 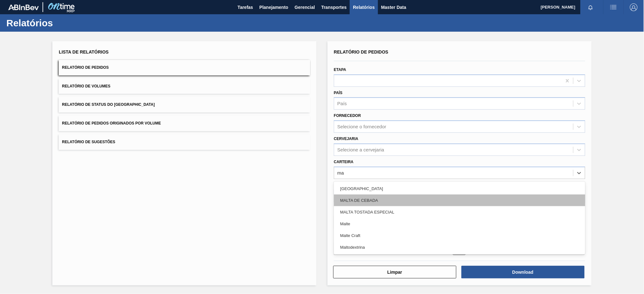 I want to click on h1: Relatórios, so click(x=63, y=23).